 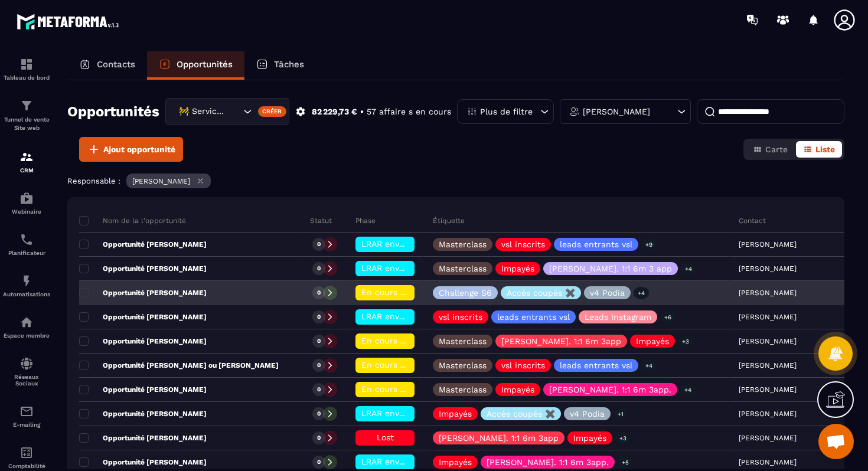 What do you see at coordinates (26, 294) in the screenshot?
I see `p: Automatisations` at bounding box center [26, 294].